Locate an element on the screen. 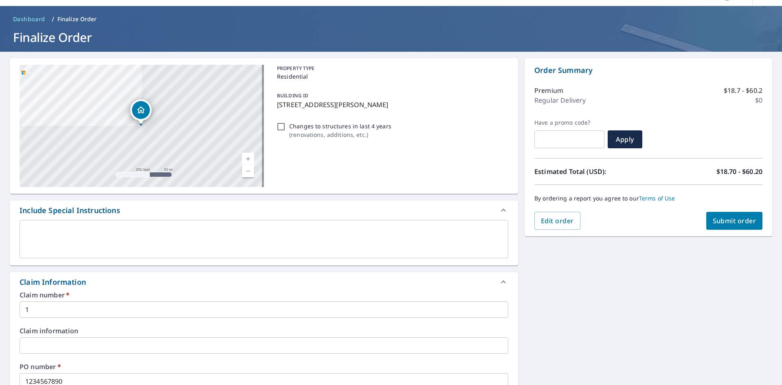 The image size is (782, 385). p: Residential is located at coordinates (391, 76).